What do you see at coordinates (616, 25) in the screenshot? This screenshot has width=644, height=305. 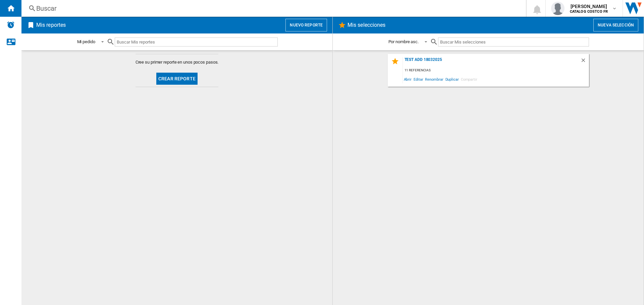 I see `button: Nueva selección` at bounding box center [616, 25].